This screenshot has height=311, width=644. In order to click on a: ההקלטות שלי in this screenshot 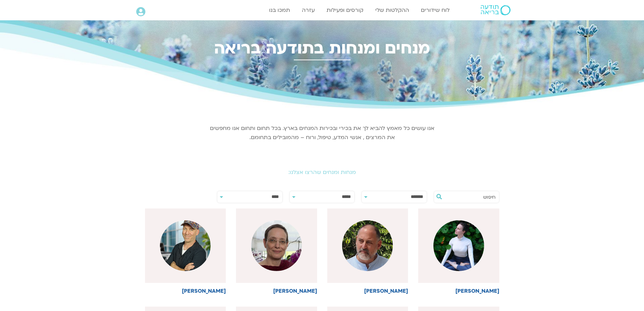, I will do `click(392, 10)`.